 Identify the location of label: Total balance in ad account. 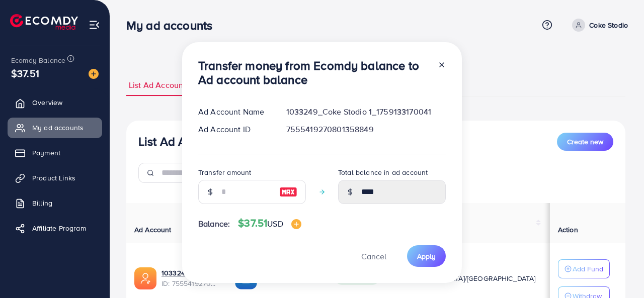
(383, 172).